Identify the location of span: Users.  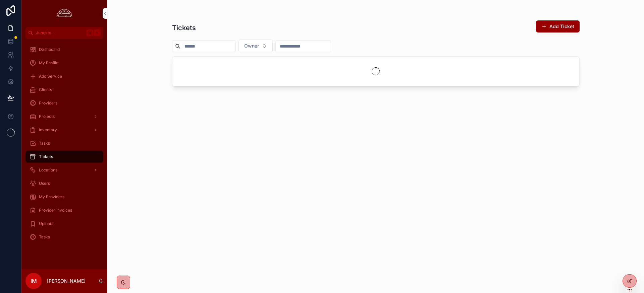
(44, 184).